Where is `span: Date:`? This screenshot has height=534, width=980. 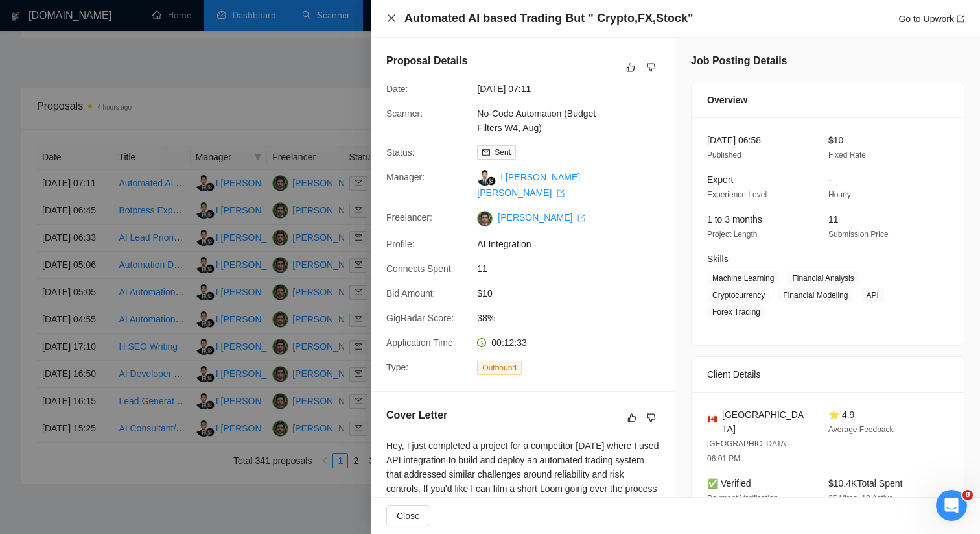
span: Date: is located at coordinates (397, 89).